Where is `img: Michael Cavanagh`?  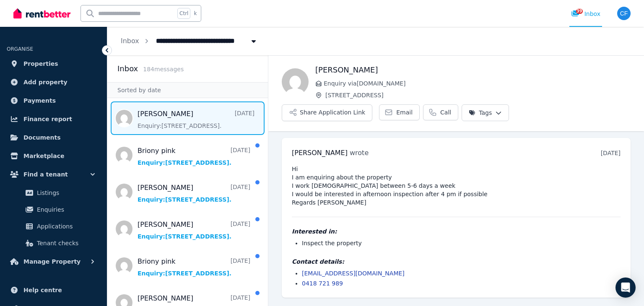 img: Michael Cavanagh is located at coordinates (295, 82).